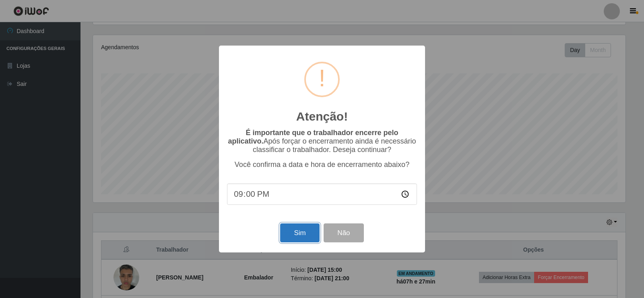 The height and width of the screenshot is (298, 644). I want to click on p: Após forçar o encerramento ainda é necessário classificar o trabalhador. Deseja continuar?, so click(322, 141).